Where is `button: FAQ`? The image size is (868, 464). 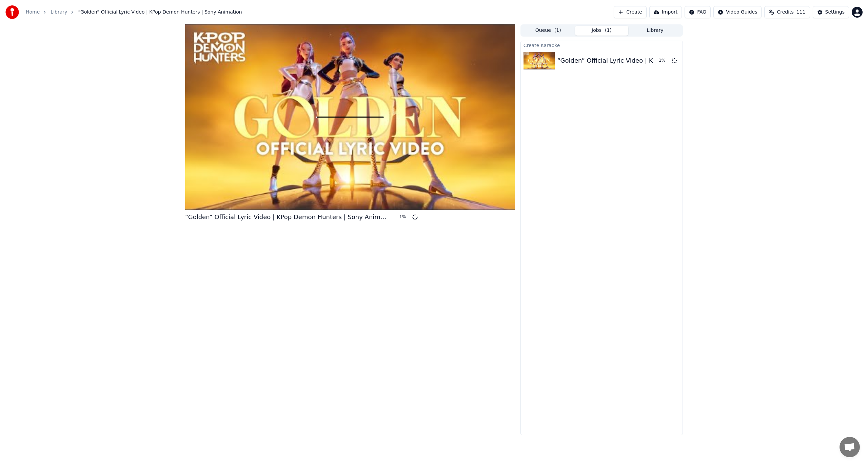 button: FAQ is located at coordinates (697, 12).